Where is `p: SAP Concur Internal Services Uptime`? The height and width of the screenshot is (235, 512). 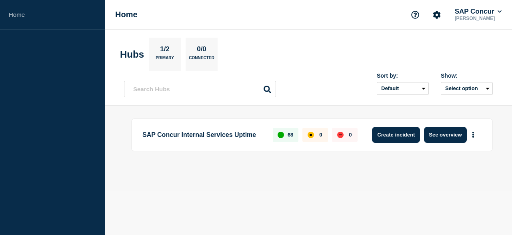
p: SAP Concur Internal Services Uptime is located at coordinates (203, 135).